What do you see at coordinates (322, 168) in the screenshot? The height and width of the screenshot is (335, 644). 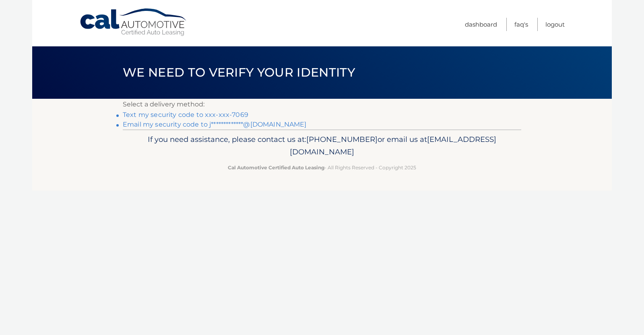 I see `p: - All Rights Reserved - Copyright 2025` at bounding box center [322, 168].